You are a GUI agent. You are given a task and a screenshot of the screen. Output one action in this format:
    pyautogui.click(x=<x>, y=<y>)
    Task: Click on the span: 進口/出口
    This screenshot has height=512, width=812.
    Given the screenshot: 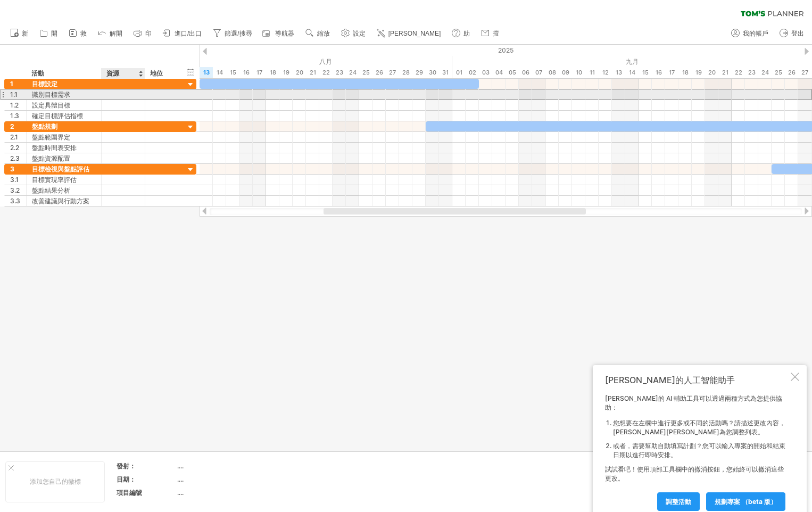 What is the action you would take?
    pyautogui.click(x=188, y=33)
    